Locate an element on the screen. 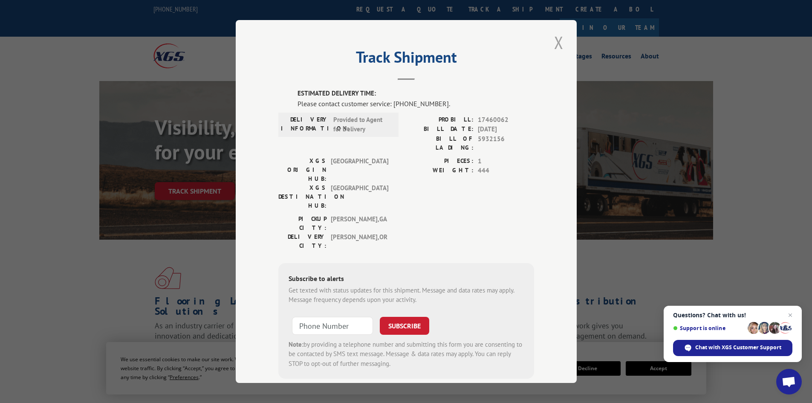 The width and height of the screenshot is (812, 403). a: Open chat is located at coordinates (789, 382).